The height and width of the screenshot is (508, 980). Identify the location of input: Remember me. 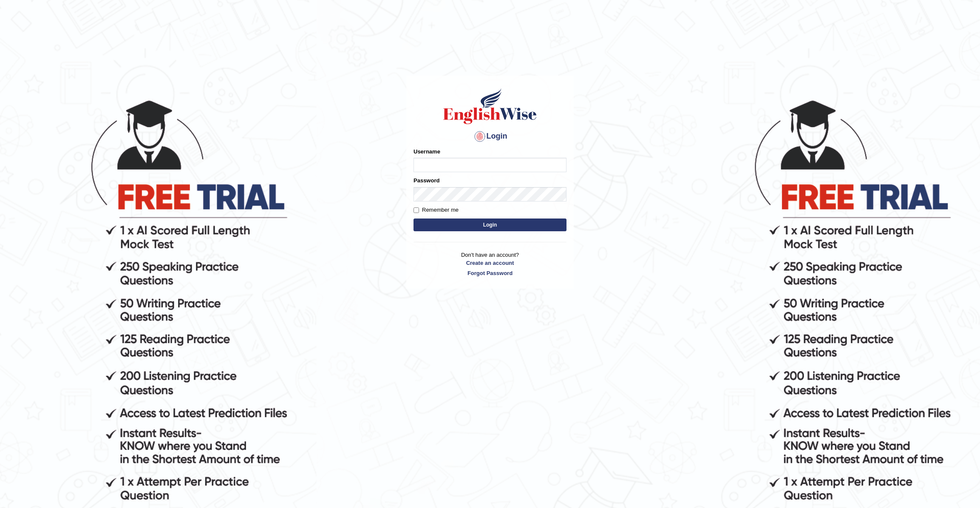
(416, 210).